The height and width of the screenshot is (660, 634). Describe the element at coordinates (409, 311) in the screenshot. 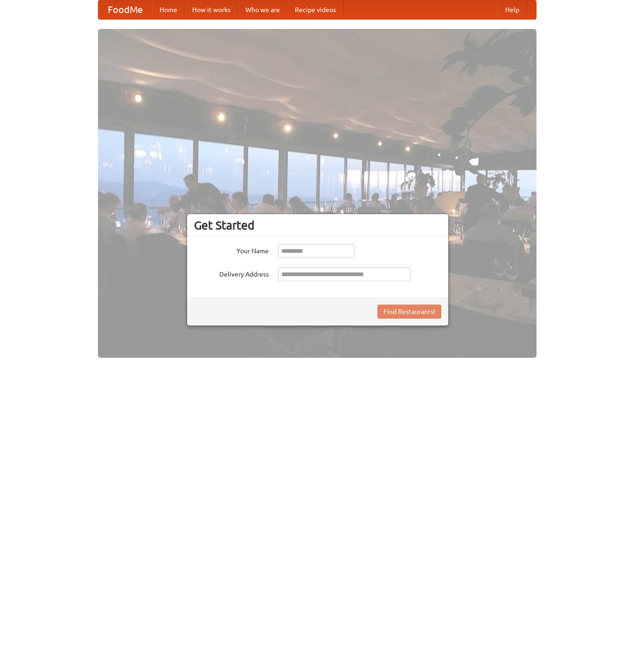

I see `button: Find Restaurants!` at that location.